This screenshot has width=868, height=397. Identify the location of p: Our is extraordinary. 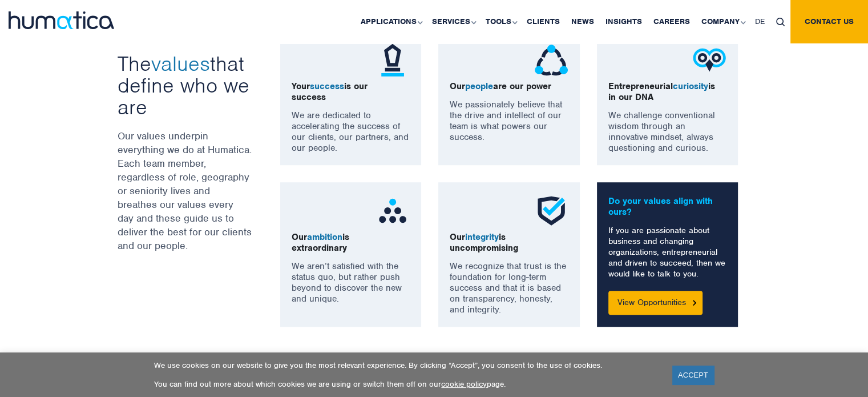
(351, 242).